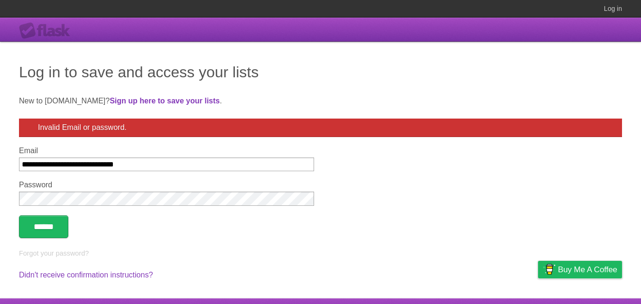 The image size is (641, 304). Describe the element at coordinates (54, 253) in the screenshot. I see `a: Forgot your password?` at that location.